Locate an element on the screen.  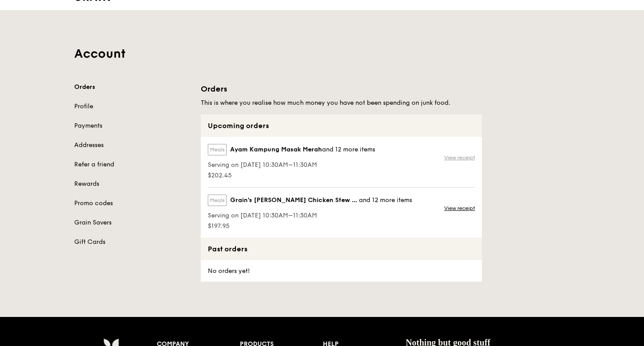
div: Upcoming orders is located at coordinates (341, 125).